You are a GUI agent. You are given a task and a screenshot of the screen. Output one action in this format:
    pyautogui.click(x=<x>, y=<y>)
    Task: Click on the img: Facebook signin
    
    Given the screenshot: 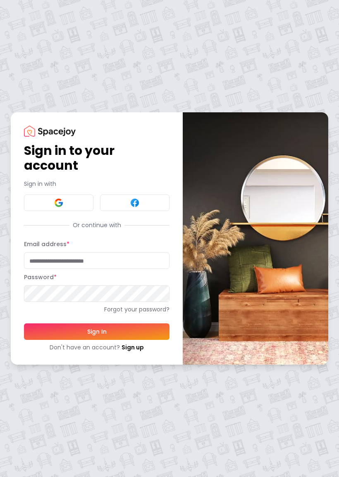 What is the action you would take?
    pyautogui.click(x=135, y=203)
    